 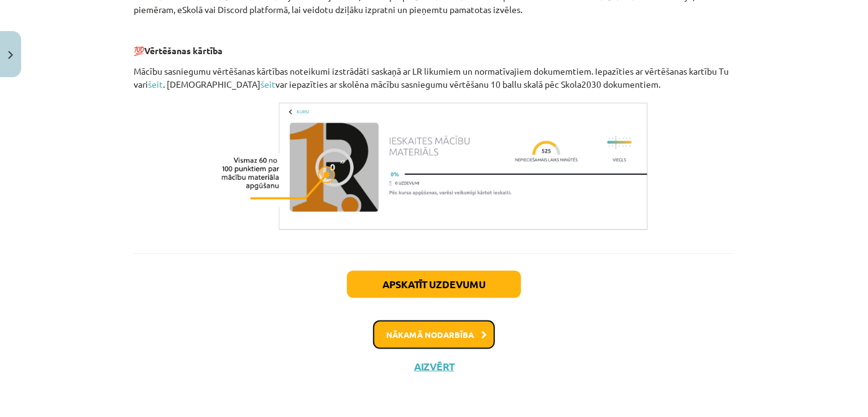 I want to click on img: icon-close-lesson-0947bae3869378f0d4975bcd49f059093ad1ed9edebbc8119c70593378902aed.svg, so click(x=11, y=55).